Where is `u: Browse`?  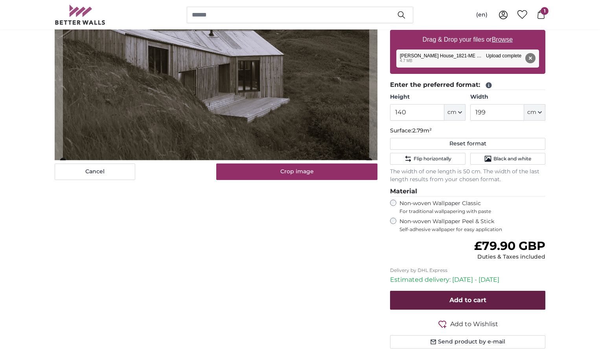 u: Browse is located at coordinates (502, 39).